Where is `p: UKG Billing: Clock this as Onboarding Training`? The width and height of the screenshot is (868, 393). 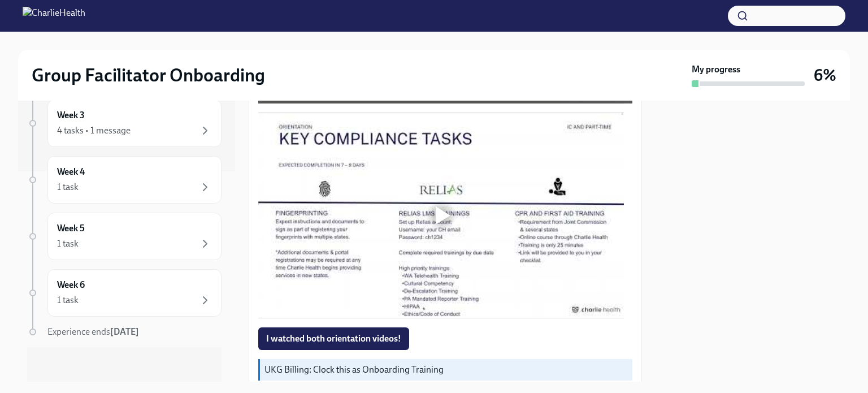 p: UKG Billing: Clock this as Onboarding Training is located at coordinates (446, 369).